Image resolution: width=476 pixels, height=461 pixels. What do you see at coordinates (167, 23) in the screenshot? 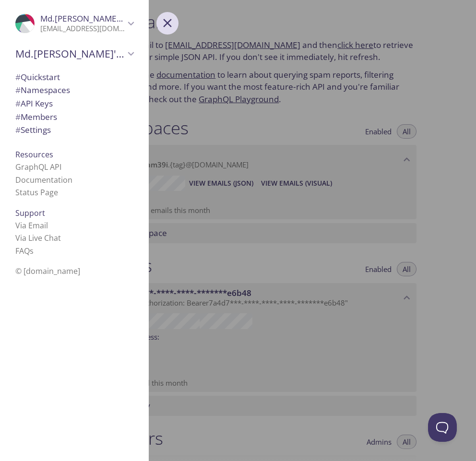
I see `button: Menu` at bounding box center [167, 23].